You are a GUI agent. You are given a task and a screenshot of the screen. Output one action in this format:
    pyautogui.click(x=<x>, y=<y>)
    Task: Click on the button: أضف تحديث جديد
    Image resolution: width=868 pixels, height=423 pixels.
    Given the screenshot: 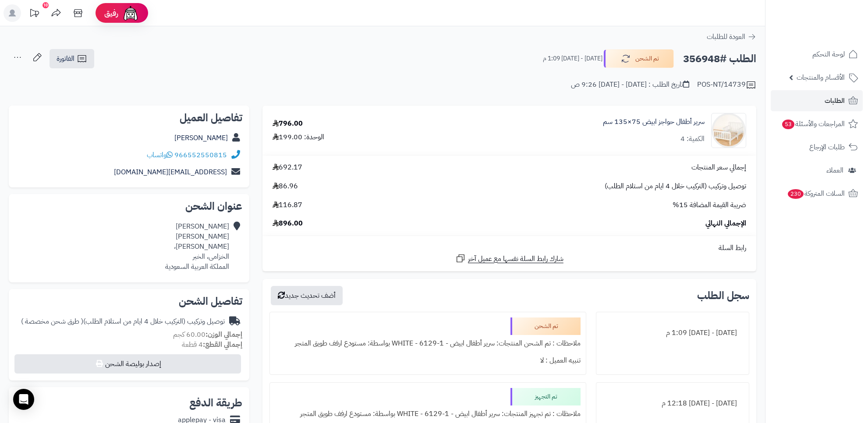 What is the action you would take?
    pyautogui.click(x=306, y=296)
    